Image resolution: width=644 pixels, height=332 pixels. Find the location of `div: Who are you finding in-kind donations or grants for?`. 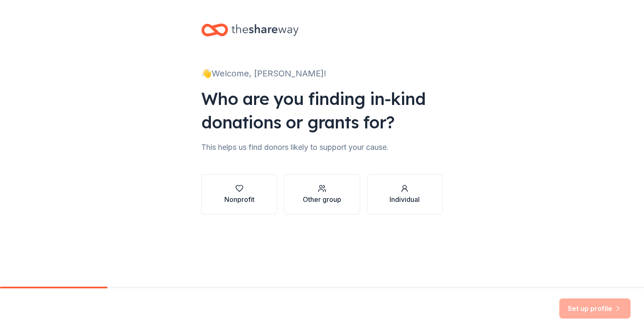

div: Who are you finding in-kind donations or grants for? is located at coordinates (322, 110).